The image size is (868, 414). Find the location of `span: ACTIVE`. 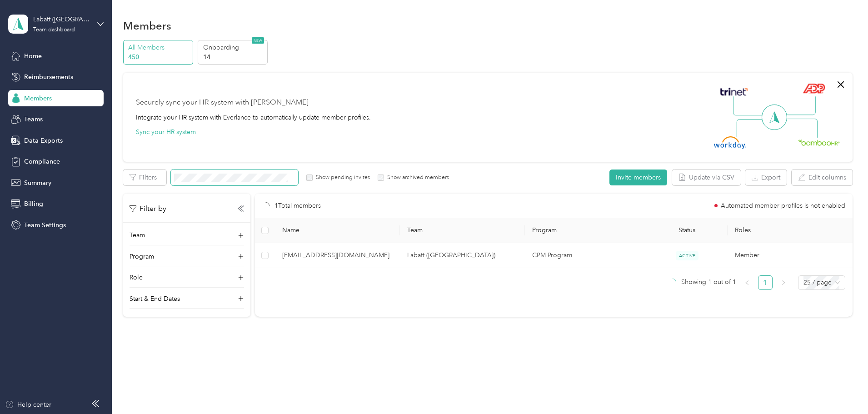

span: ACTIVE is located at coordinates (687, 255).